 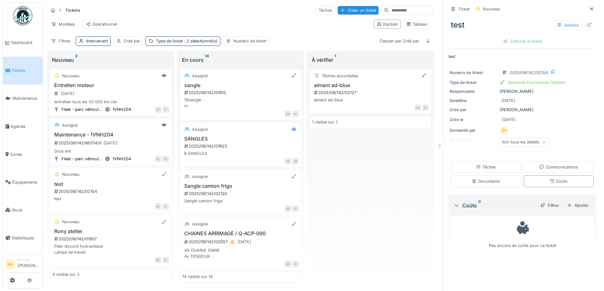 I want to click on sup: 2, so click(x=76, y=60).